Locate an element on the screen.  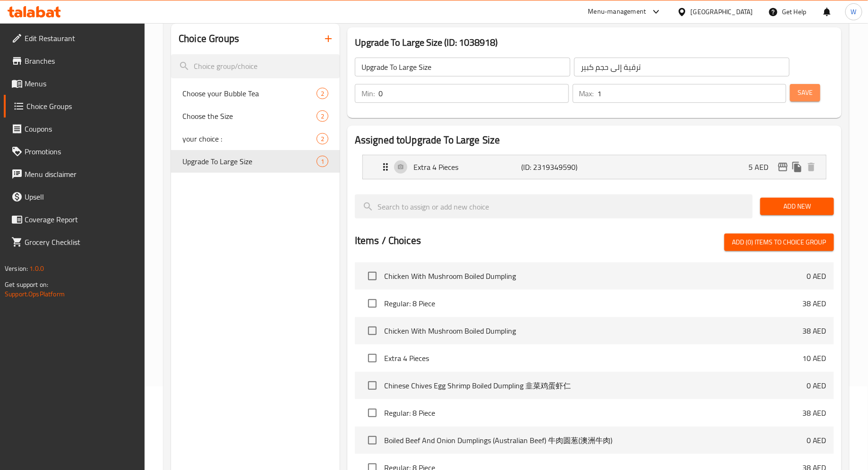
a: Grocery Checklist is located at coordinates (74, 242).